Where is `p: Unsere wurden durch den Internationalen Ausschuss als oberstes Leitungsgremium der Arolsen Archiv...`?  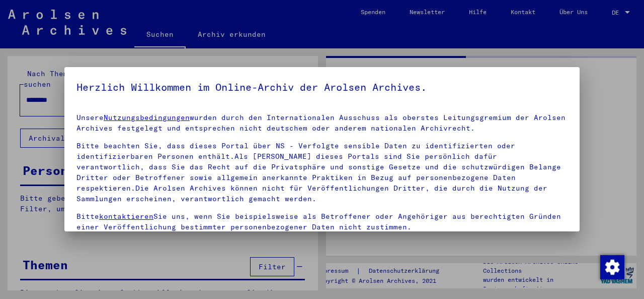 p: Unsere wurden durch den Internationalen Ausschuss als oberstes Leitungsgremium der Arolsen Archiv... is located at coordinates (322, 123).